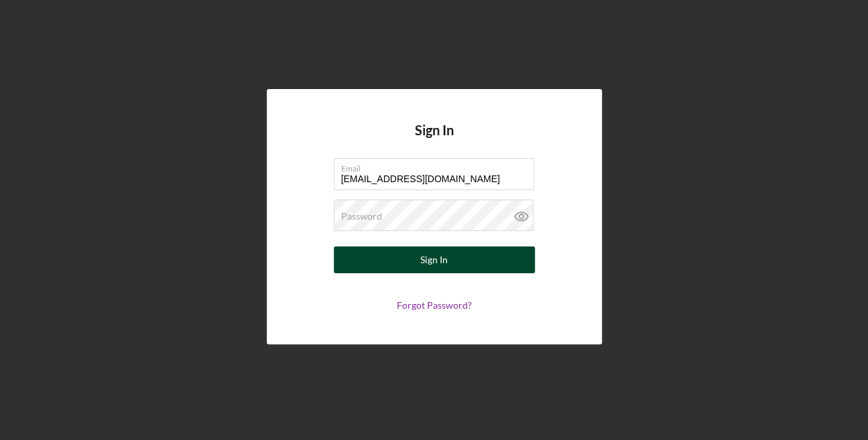 The height and width of the screenshot is (440, 868). Describe the element at coordinates (437, 166) in the screenshot. I see `label: Email` at that location.